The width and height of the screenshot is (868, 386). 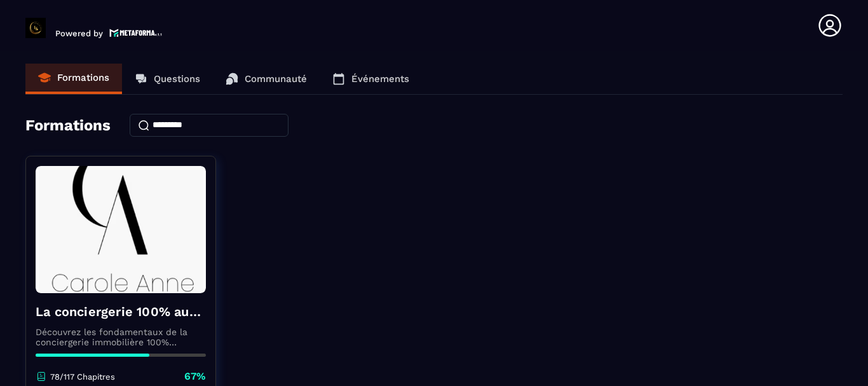 What do you see at coordinates (83, 77) in the screenshot?
I see `p: Formations` at bounding box center [83, 77].